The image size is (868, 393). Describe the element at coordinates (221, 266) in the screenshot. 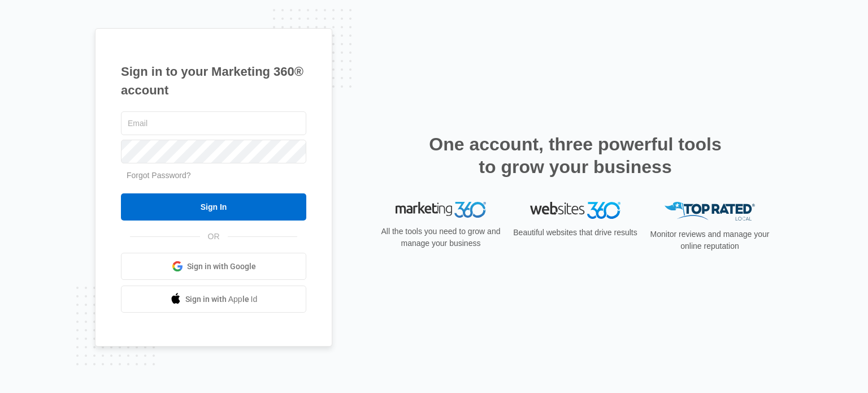

I see `span: Sign in with Google` at that location.